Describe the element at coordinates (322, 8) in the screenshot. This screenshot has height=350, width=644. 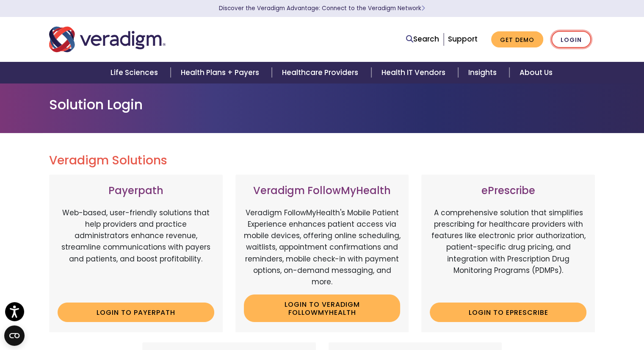
I see `a: Discover the Veradigm Advantage: Connect to the Veradigm NetworkLearn More` at that location.